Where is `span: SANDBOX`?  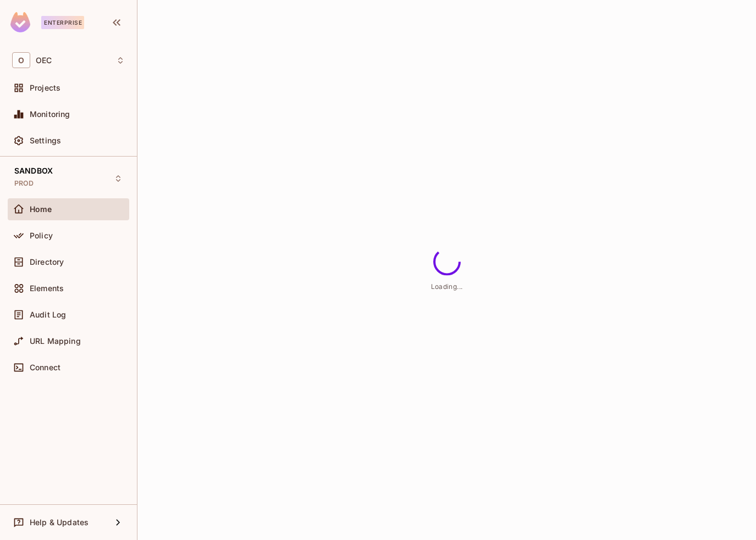 span: SANDBOX is located at coordinates (33, 171).